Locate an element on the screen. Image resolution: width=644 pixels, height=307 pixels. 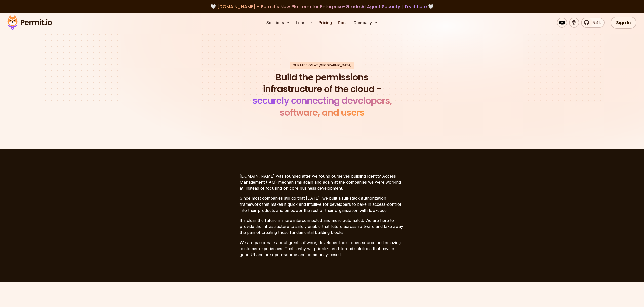
a: Pricing is located at coordinates (325, 22).